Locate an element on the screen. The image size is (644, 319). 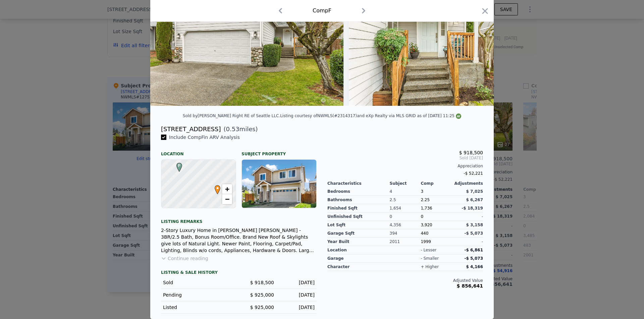
div: garage is located at coordinates (359, 258).